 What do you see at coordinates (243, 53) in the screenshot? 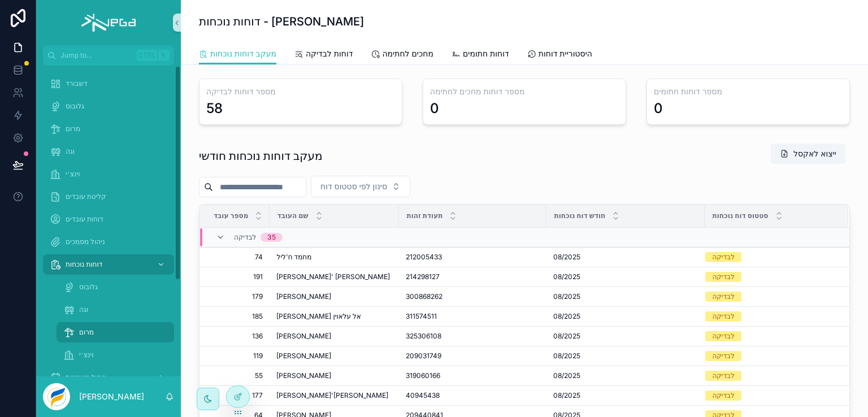
I see `span: מעקב דוחות נוכחות` at bounding box center [243, 53].